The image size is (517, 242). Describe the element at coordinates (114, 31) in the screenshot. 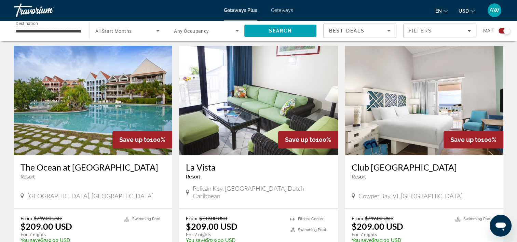

I see `span: All Start Months` at that location.